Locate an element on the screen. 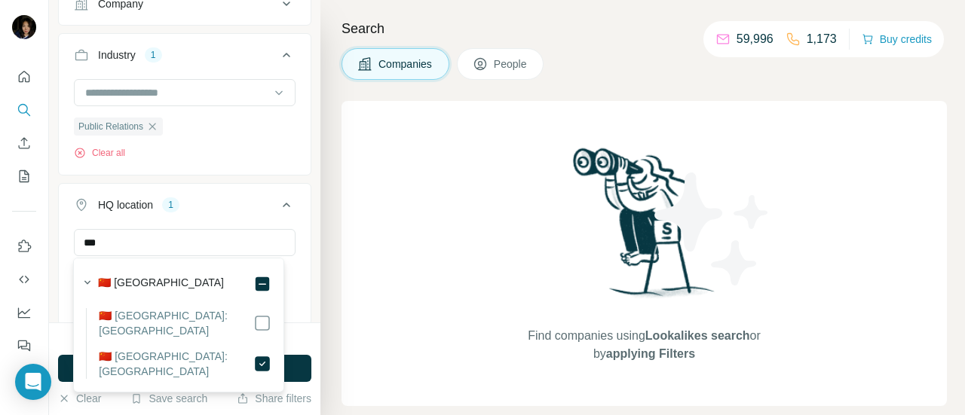 This screenshot has width=965, height=415. button: Enrich CSV is located at coordinates (24, 143).